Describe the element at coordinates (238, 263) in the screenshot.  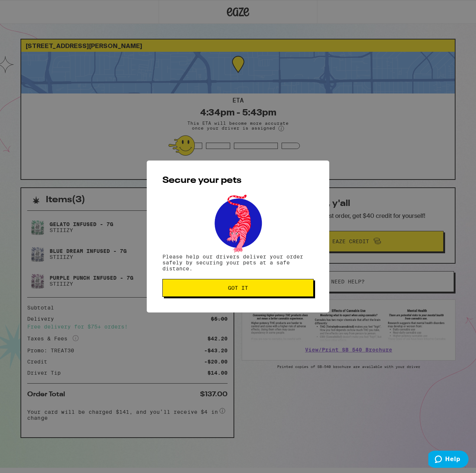
I see `p: Please help our drivers deliver your order safely by securing your pets at a safe distance.` at that location.